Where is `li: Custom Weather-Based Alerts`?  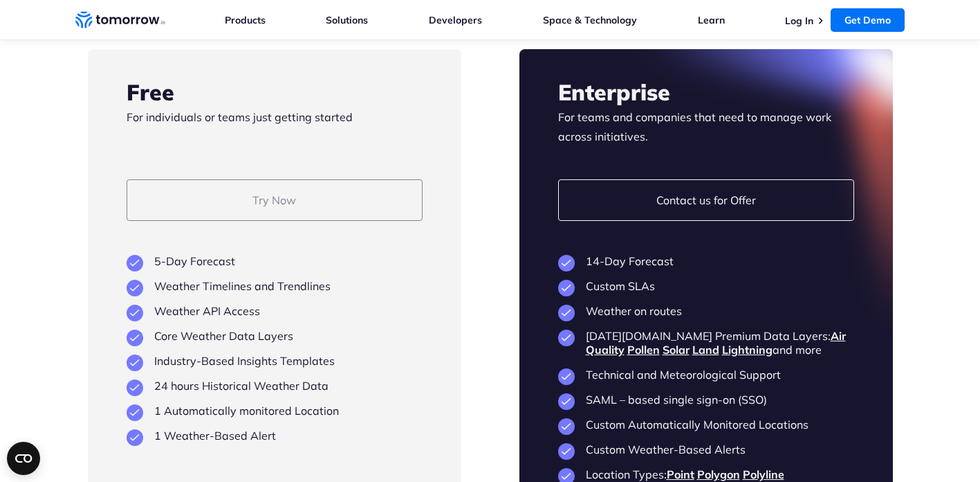 li: Custom Weather-Based Alerts is located at coordinates (706, 449).